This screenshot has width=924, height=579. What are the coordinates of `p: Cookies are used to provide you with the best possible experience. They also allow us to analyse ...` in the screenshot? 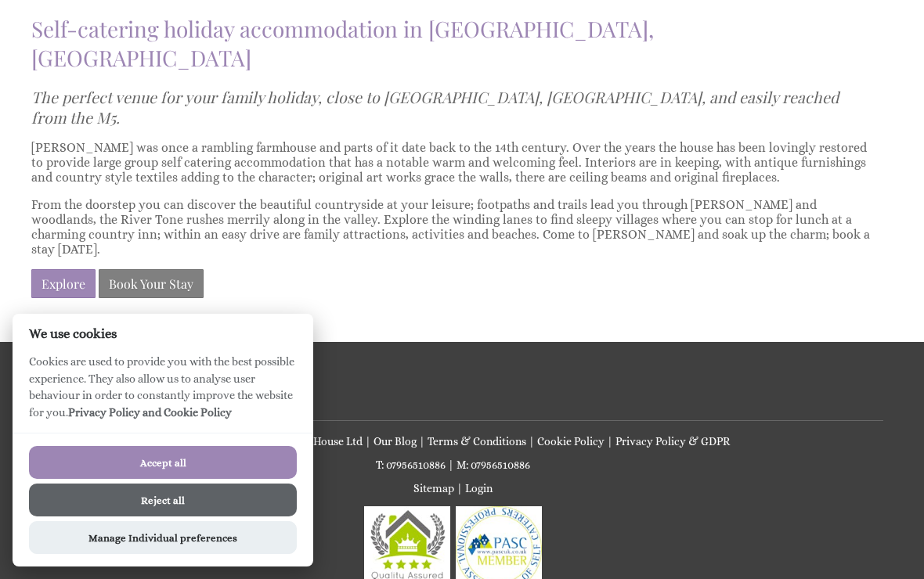 It's located at (163, 393).